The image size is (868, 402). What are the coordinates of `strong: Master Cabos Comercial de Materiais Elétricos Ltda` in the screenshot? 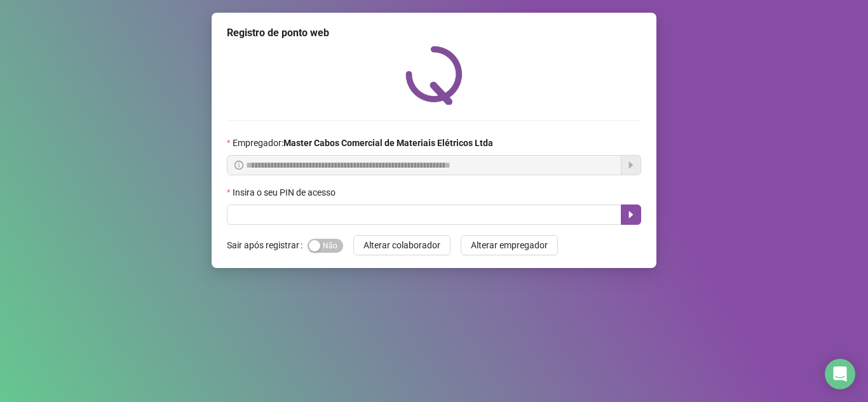 It's located at (388, 143).